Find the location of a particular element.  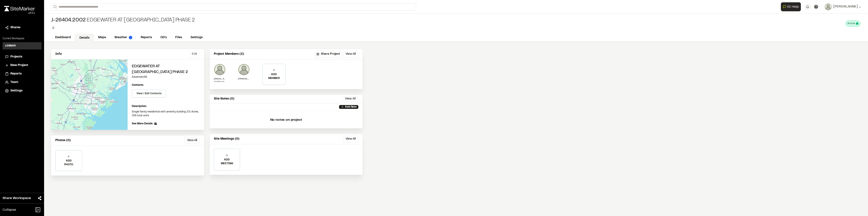

img: rebrand.png is located at coordinates (19, 9).